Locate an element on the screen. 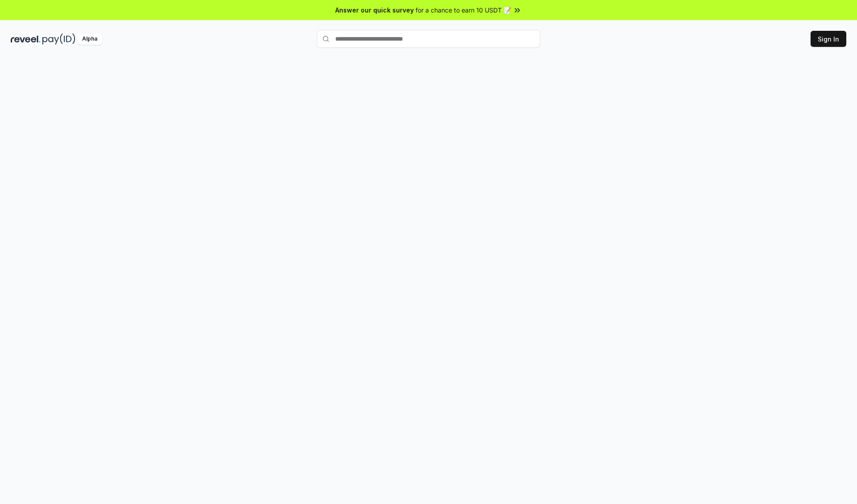 The width and height of the screenshot is (857, 504). span: for a chance to earn 10 USDT 📝 is located at coordinates (463, 10).